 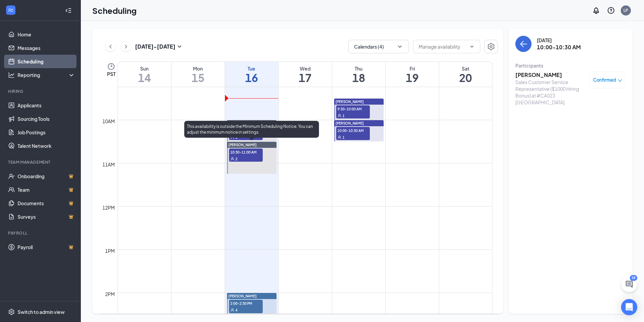 I want to click on div: Switch to admin view, so click(x=41, y=312).